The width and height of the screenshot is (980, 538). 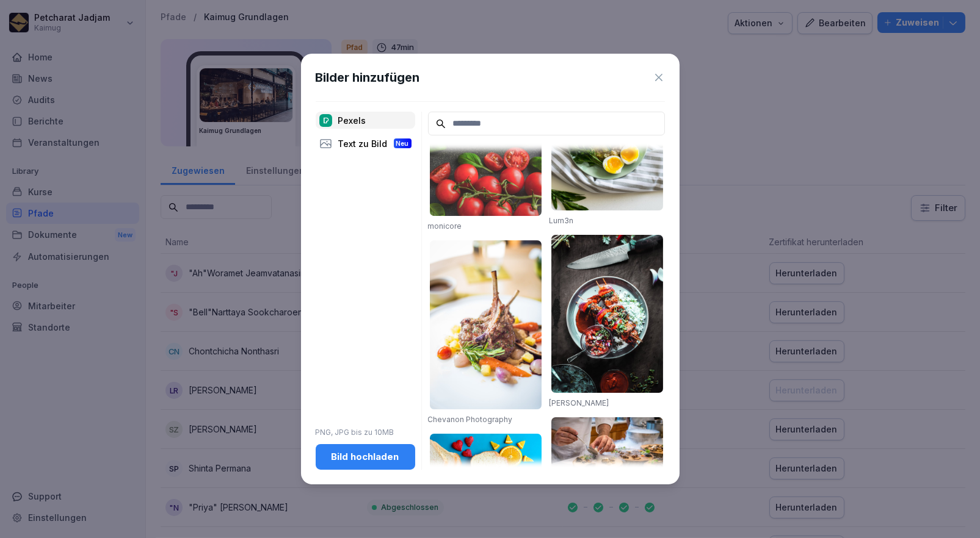 What do you see at coordinates (402, 143) in the screenshot?
I see `div: Neu` at bounding box center [402, 143].